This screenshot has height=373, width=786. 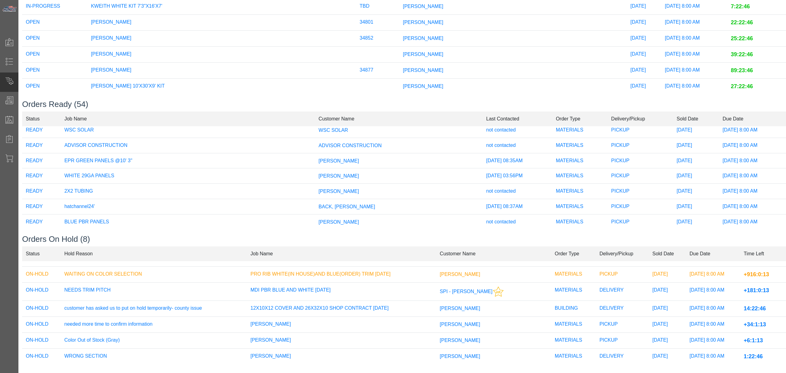 What do you see at coordinates (756, 290) in the screenshot?
I see `span: +181:0:13` at bounding box center [756, 290].